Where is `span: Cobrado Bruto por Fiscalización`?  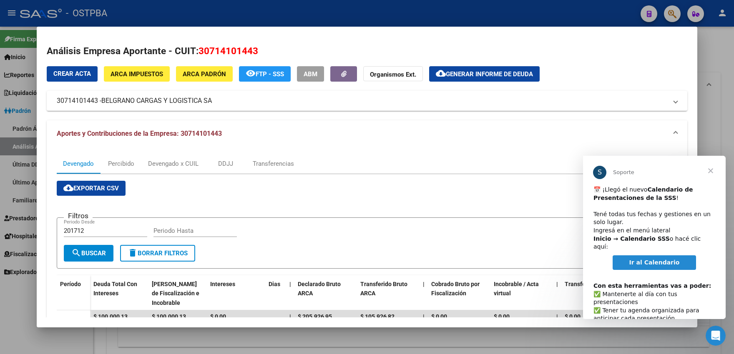 span: Cobrado Bruto por Fiscalización is located at coordinates (455, 289).